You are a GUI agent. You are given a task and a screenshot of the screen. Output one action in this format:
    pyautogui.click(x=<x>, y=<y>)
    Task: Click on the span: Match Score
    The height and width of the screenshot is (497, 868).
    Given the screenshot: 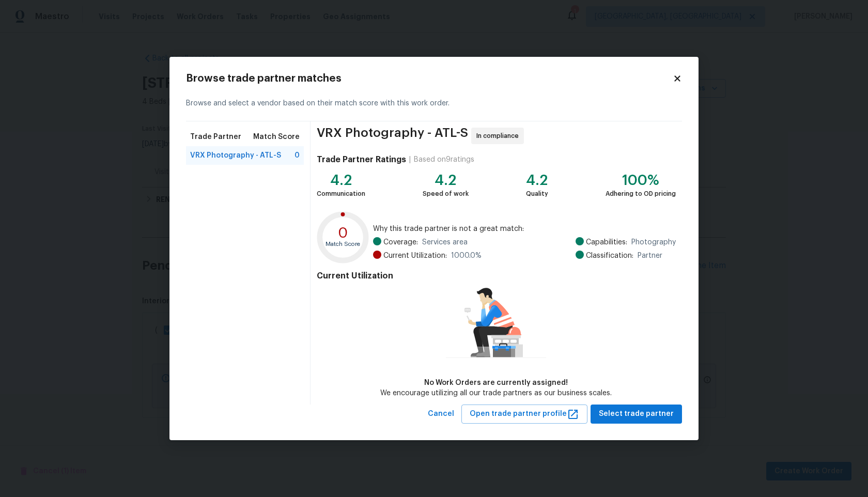 What is the action you would take?
    pyautogui.click(x=276, y=137)
    